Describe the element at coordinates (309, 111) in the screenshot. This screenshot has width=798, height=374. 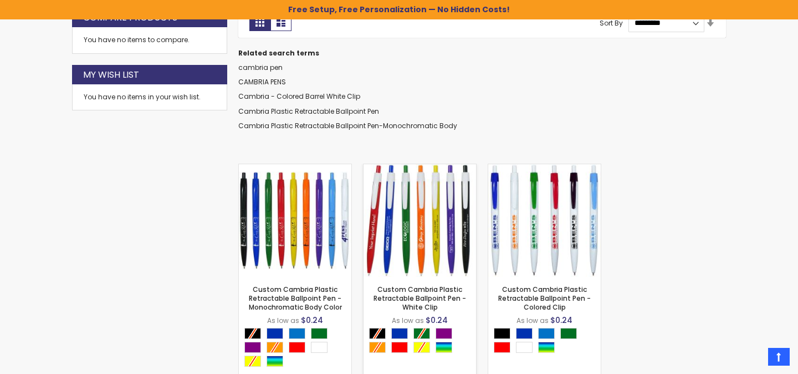
I see `a: Cambria Plastic Retractable Ballpoint Pen` at that location.